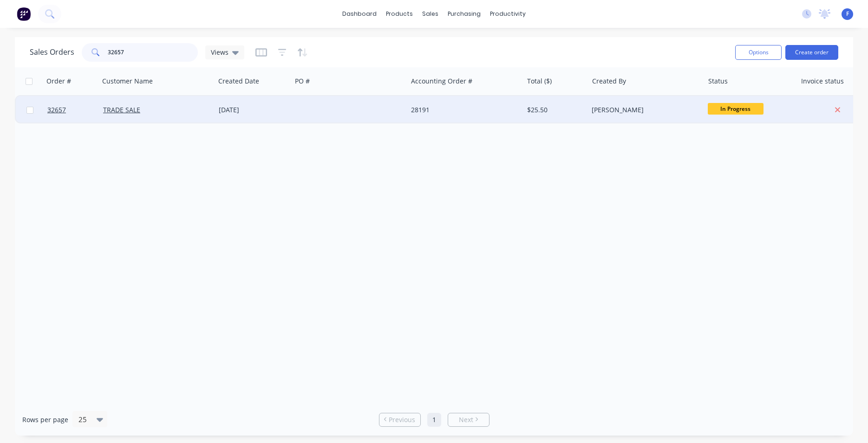  Describe the element at coordinates (359, 14) in the screenshot. I see `a: dashboard` at that location.